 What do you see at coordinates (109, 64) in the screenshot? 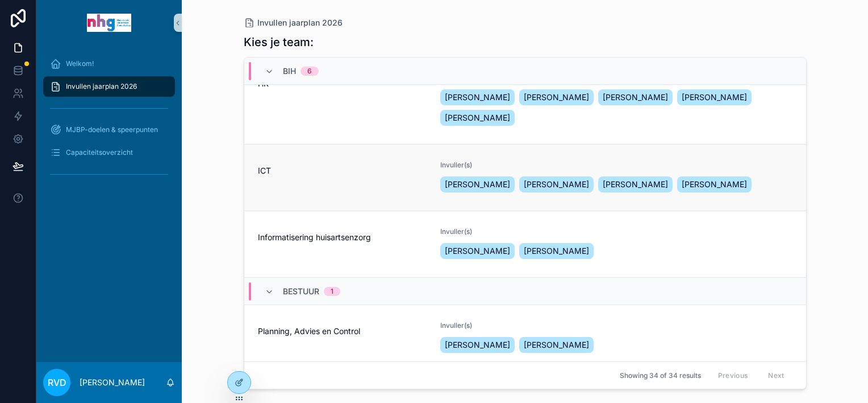
I see `a: Welkom!` at bounding box center [109, 64].